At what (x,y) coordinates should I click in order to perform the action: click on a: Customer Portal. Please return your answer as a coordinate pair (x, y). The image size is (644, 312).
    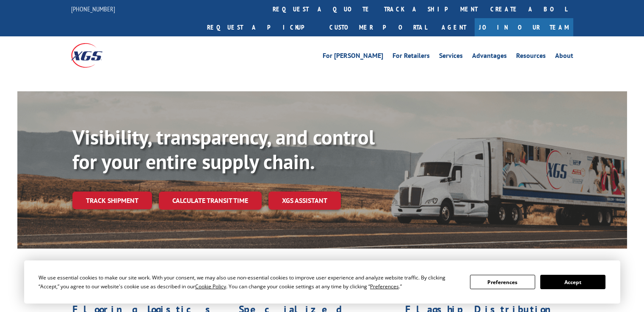
    Looking at the image, I should click on (378, 27).